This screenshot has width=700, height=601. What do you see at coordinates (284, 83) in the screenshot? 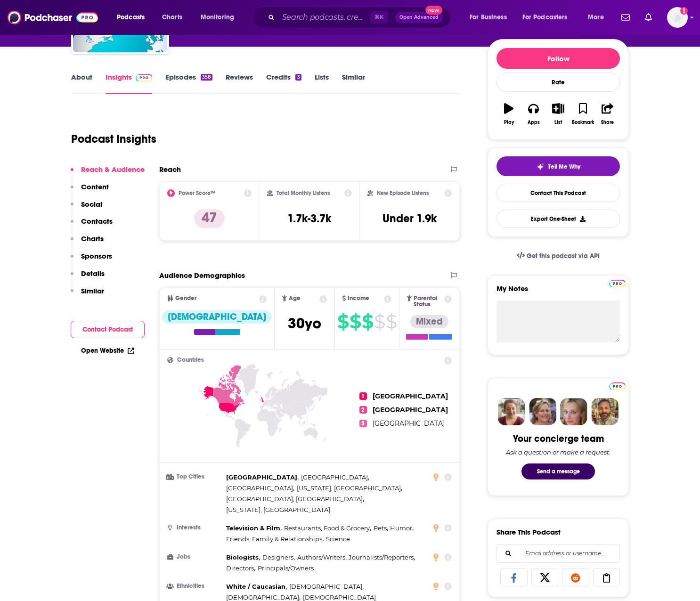
I see `a: Credits3` at bounding box center [284, 83].